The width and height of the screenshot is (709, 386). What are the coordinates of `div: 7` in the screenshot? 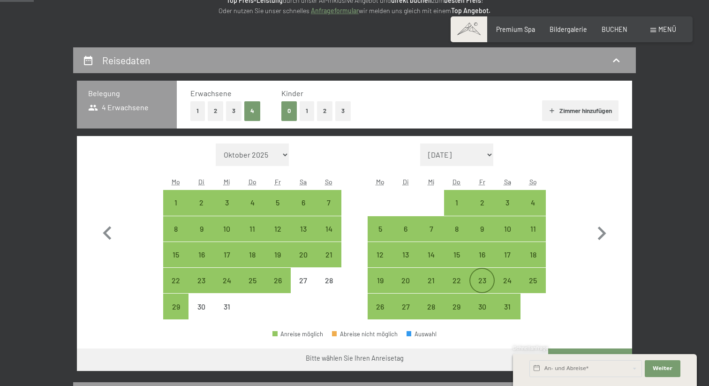 It's located at (329, 211).